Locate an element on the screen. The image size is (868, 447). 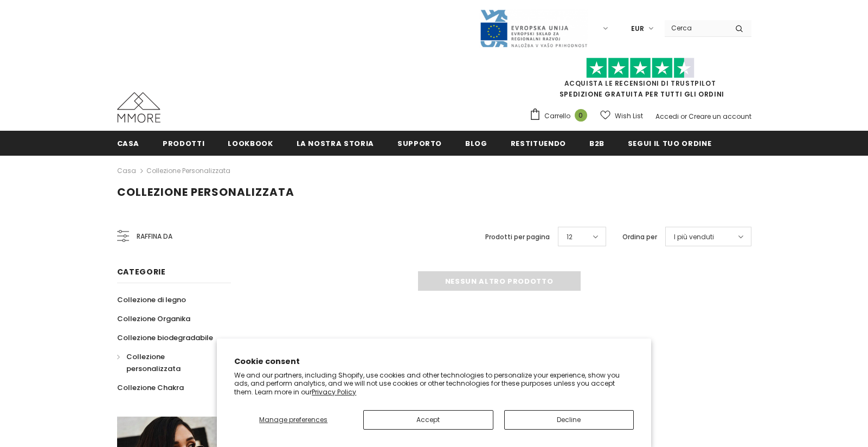
span: Segui il tuo ordine is located at coordinates (670, 143).